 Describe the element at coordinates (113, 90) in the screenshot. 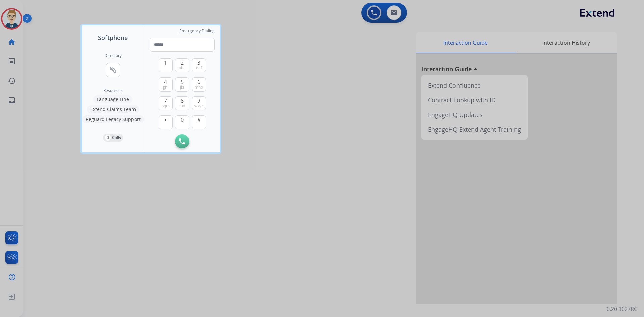

I see `span: Resources` at that location.